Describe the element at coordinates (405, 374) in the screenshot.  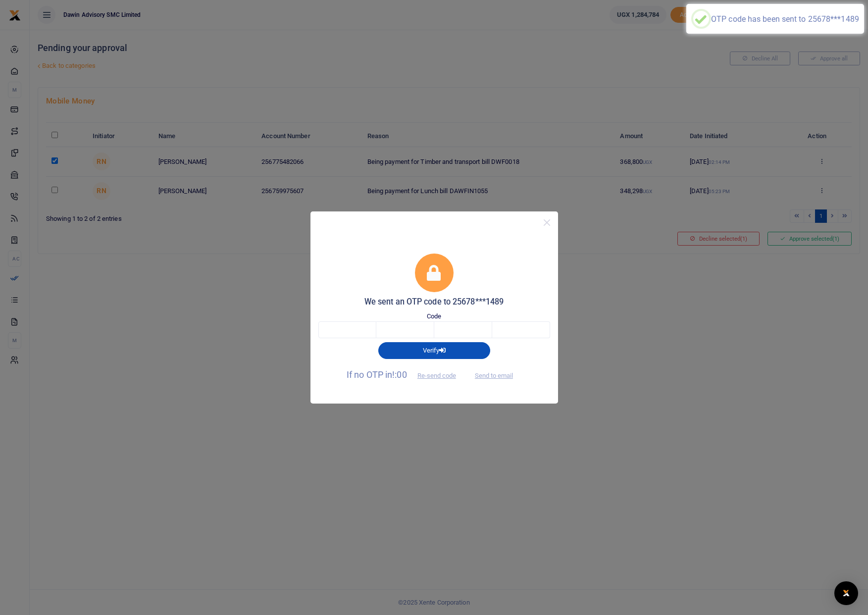
I see `span: If no OTP in` at that location.